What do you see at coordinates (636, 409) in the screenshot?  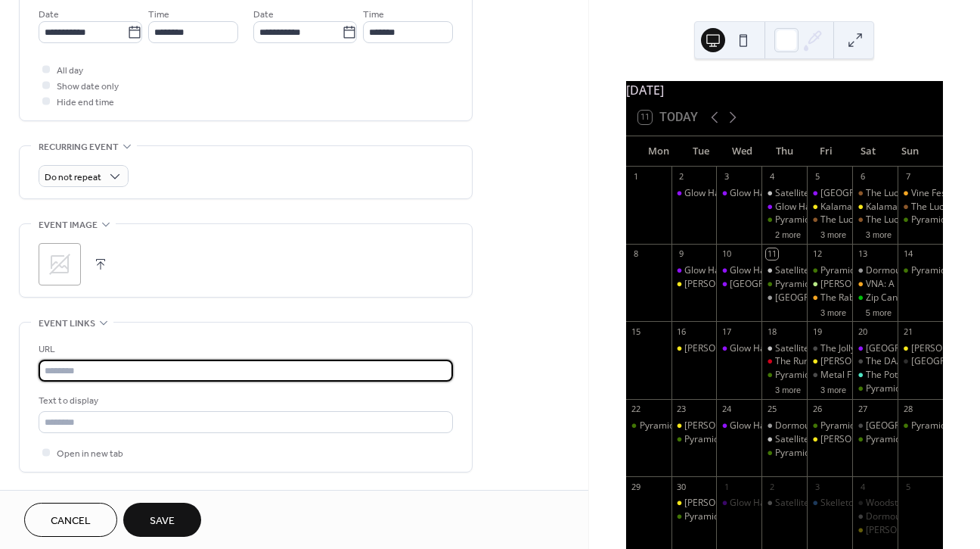 I see `div: 22` at bounding box center [636, 409].